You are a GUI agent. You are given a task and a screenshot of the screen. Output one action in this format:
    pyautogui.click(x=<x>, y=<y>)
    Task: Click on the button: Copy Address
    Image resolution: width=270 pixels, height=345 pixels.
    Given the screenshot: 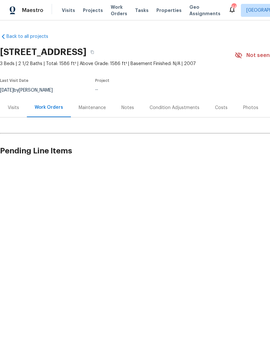 What is the action you would take?
    pyautogui.click(x=92, y=52)
    